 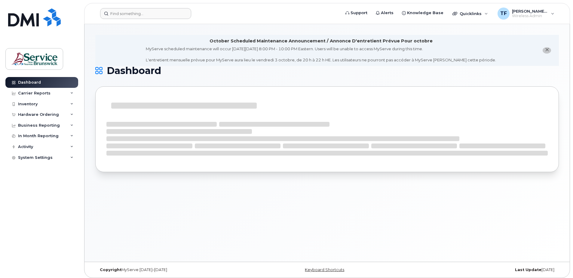 What do you see at coordinates (528, 269) in the screenshot?
I see `strong: Last Update` at bounding box center [528, 269].